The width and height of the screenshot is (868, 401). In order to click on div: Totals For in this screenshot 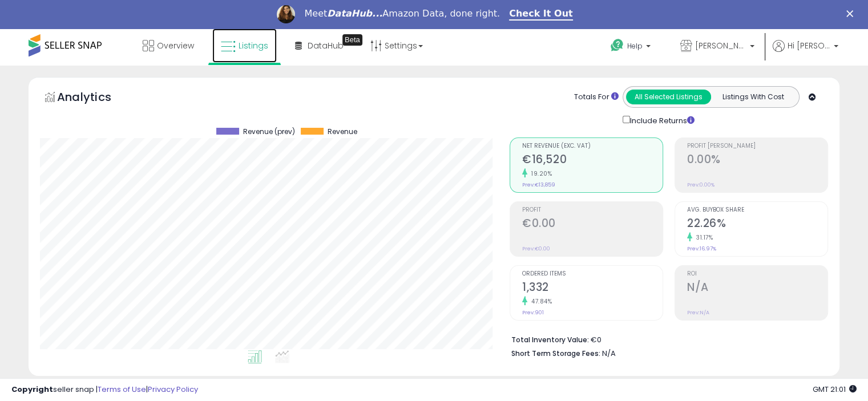, I will do `click(597, 97)`.